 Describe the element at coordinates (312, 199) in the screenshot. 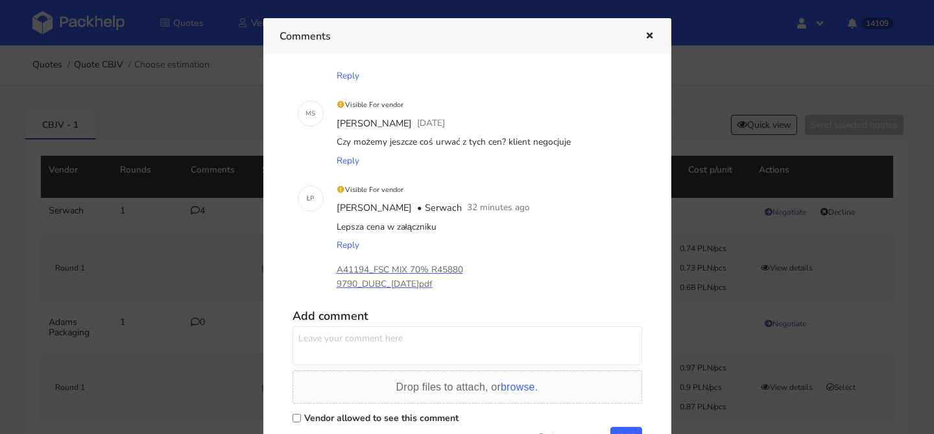

I see `span: P` at that location.